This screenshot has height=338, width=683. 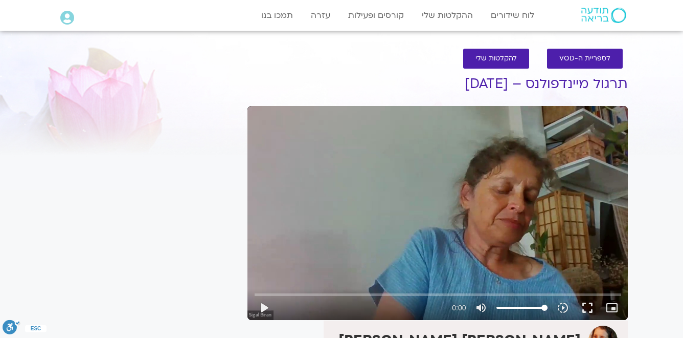 What do you see at coordinates (321, 15) in the screenshot?
I see `a: עזרה` at bounding box center [321, 15].